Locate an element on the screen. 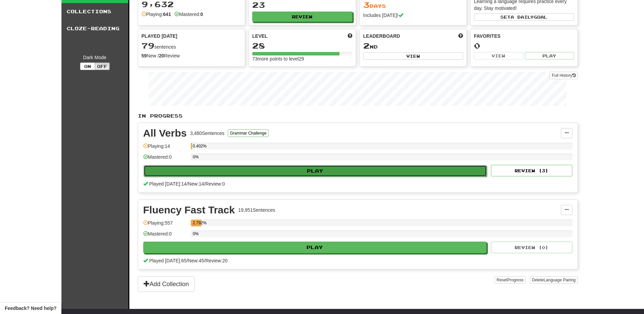  div: New / Review is located at coordinates (192, 56).